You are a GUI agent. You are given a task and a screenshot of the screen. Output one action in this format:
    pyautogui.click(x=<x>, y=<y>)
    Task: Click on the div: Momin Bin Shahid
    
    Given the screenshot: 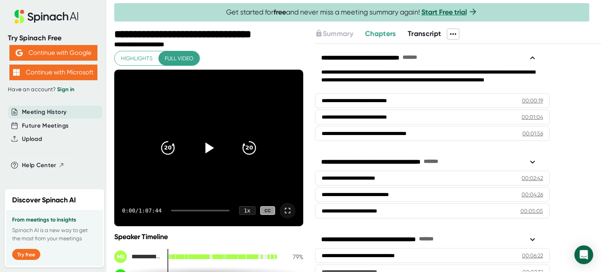 What is the action you would take?
    pyautogui.click(x=138, y=256)
    